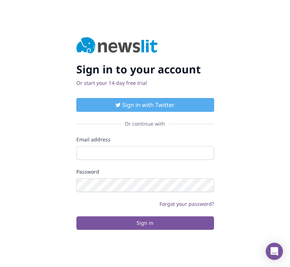  What do you see at coordinates (145, 124) in the screenshot?
I see `span: Or continue with` at bounding box center [145, 124].